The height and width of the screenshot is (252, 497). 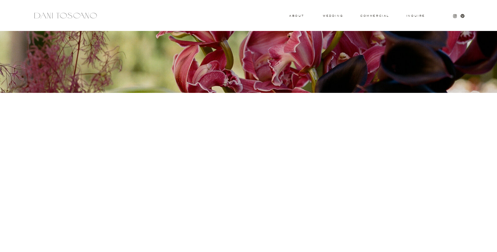 I want to click on a: About, so click(x=296, y=15).